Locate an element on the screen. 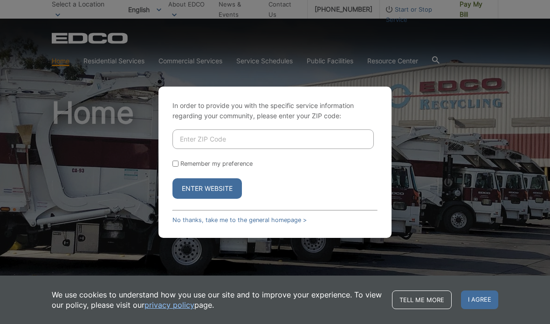 This screenshot has height=324, width=550. a: No thanks, take me to the general homepage > is located at coordinates (239, 220).